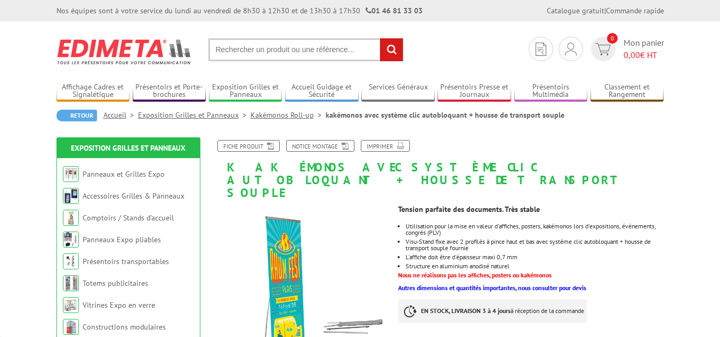 The width and height of the screenshot is (720, 337). I want to click on a: Affichage Cadres et Signalétique, so click(93, 91).